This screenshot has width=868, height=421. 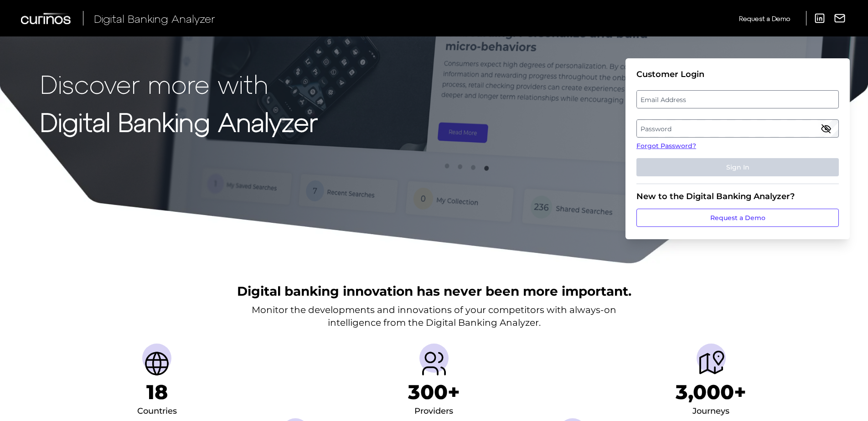 I want to click on h2: Digital banking innovation has never been more important., so click(x=434, y=291).